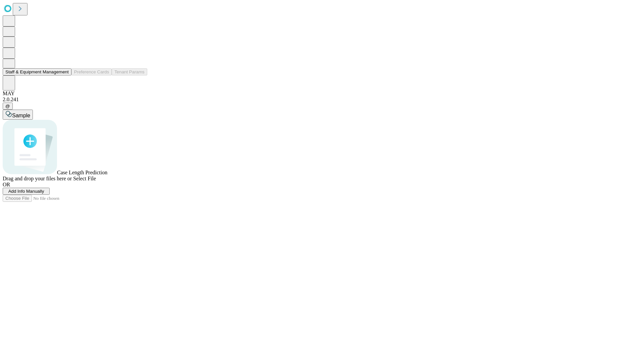  I want to click on div: 2.0.241, so click(322, 100).